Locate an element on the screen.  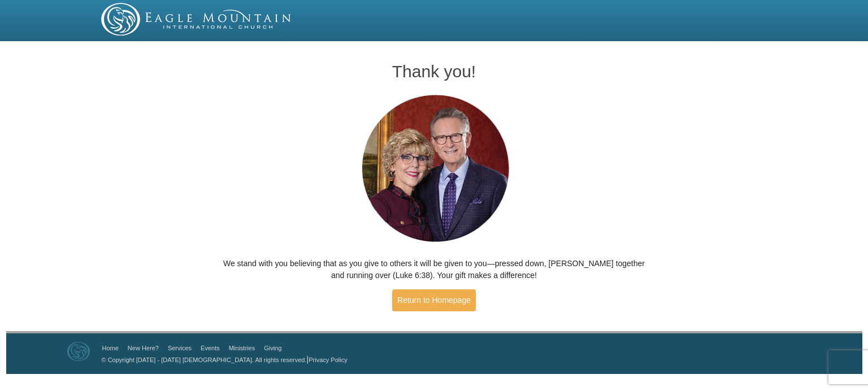
img: Eagle Mountain International Church is located at coordinates (78, 352).